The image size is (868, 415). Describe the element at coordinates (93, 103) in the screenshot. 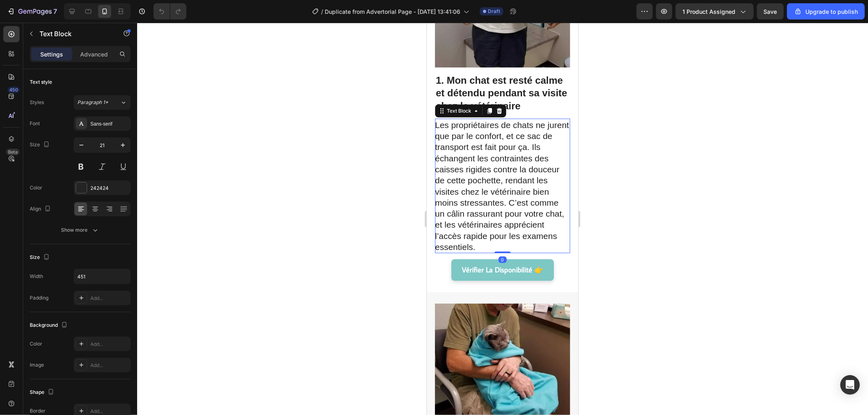

I see `span: Paragraph 1*` at that location.